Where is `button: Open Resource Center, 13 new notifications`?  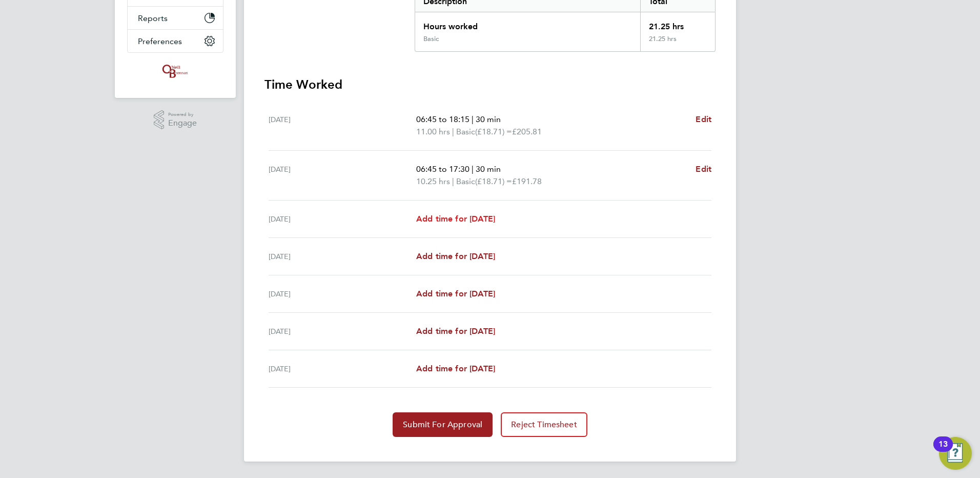 button: Open Resource Center, 13 new notifications is located at coordinates (955, 453).